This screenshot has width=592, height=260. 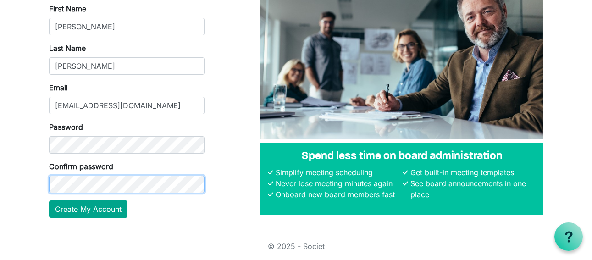 I want to click on li: Never lose meeting minutes again, so click(x=337, y=183).